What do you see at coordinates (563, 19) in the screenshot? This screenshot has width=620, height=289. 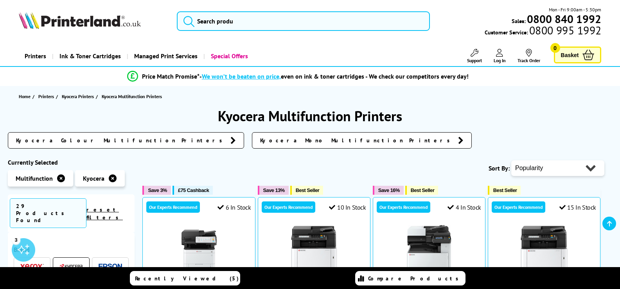 I see `a: 0800 840 1992` at bounding box center [563, 19].